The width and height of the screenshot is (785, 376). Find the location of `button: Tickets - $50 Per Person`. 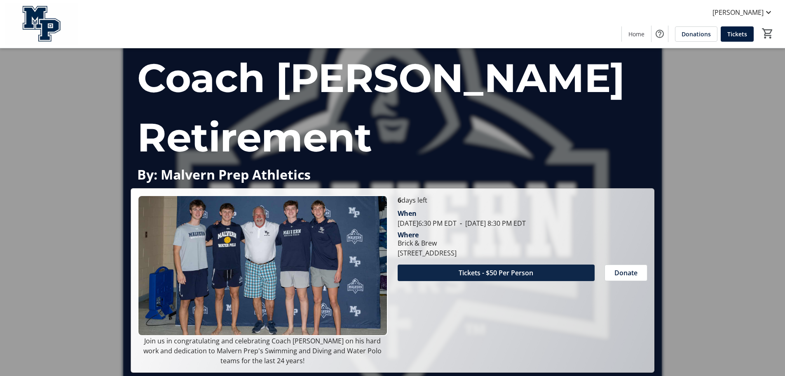

button: Tickets - $50 Per Person is located at coordinates (496, 272).